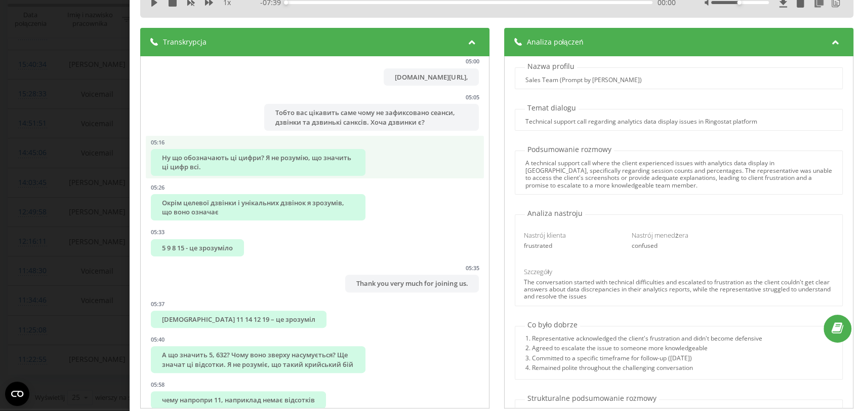  Describe the element at coordinates (197, 248) in the screenshot. I see `div: 5 9 8 15 - це зрозуміло` at that location.